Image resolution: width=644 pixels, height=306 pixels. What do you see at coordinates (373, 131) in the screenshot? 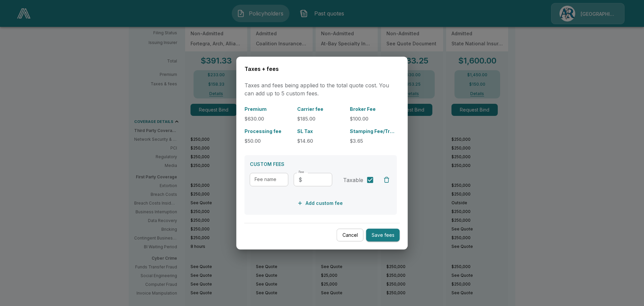
I see `p: Stamping Fee/Transaction/Regulatory Fee` at bounding box center [373, 131].